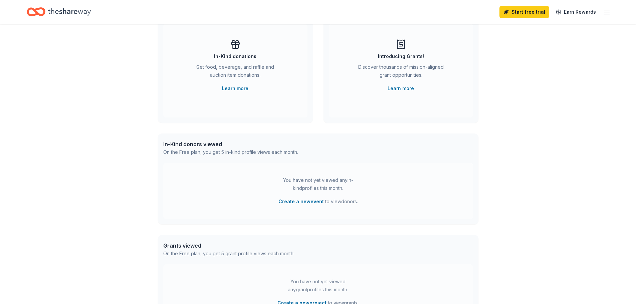  What do you see at coordinates (235, 72) in the screenshot?
I see `div: Get food, beverage, and raffle and auction item donations.` at bounding box center [235, 72].